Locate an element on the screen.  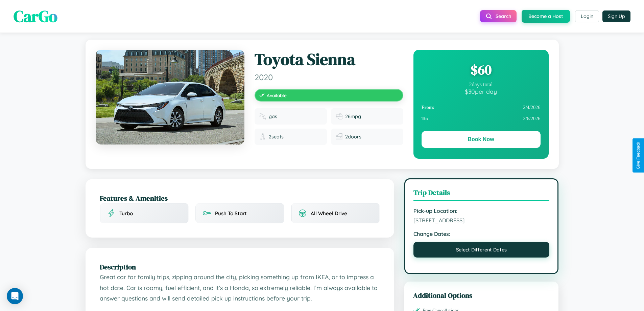
h1: Toyota Sienna is located at coordinates (329, 60).